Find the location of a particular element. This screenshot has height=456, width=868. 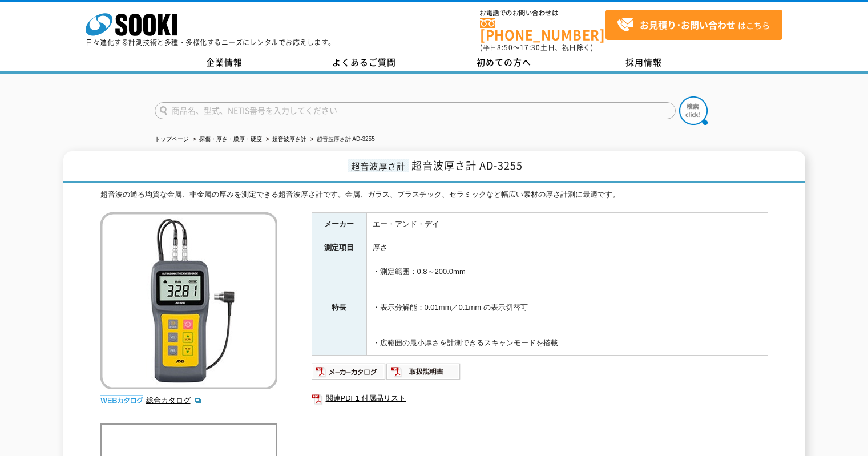

input: 商品名、型式、NETIS番号を入力してください is located at coordinates (415, 111).